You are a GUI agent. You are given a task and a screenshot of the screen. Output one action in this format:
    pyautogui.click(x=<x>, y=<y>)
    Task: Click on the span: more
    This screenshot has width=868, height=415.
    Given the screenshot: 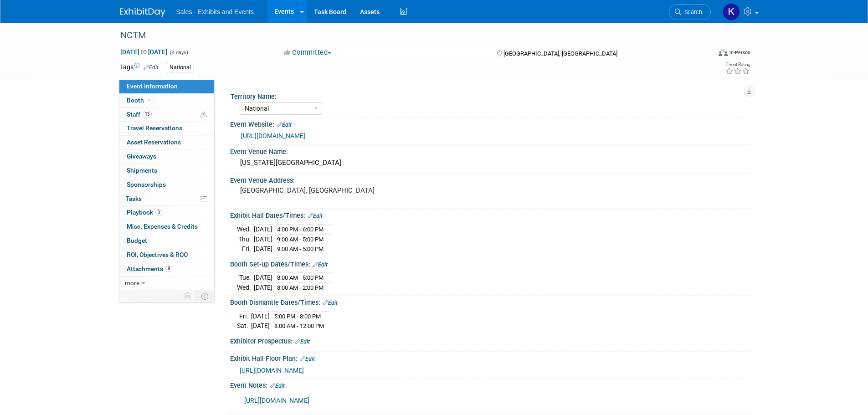 What is the action you would take?
    pyautogui.click(x=132, y=283)
    